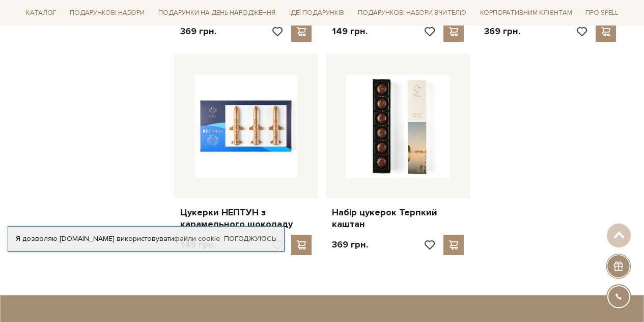 The height and width of the screenshot is (322, 644). I want to click on a: файли cookie, so click(197, 238).